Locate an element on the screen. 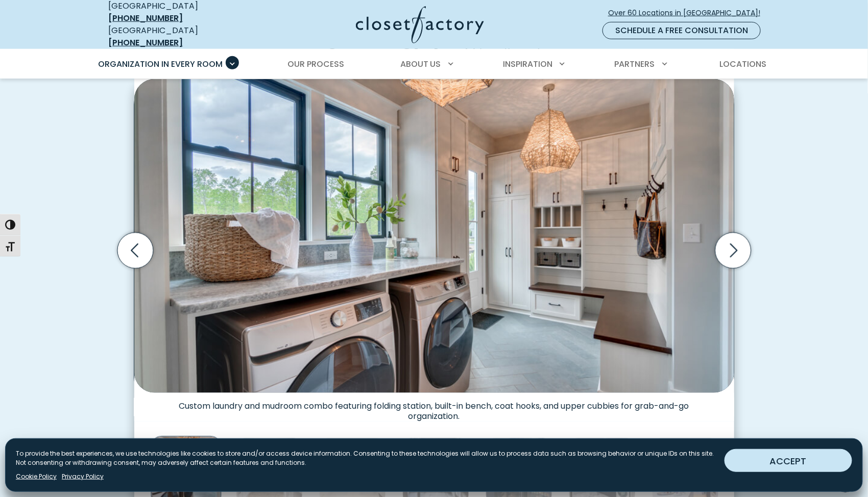 This screenshot has width=868, height=497. figcaption: Custom laundry and mudroom combo featuring folding station, built-in bench, coat hooks, and upper... is located at coordinates (434, 407).